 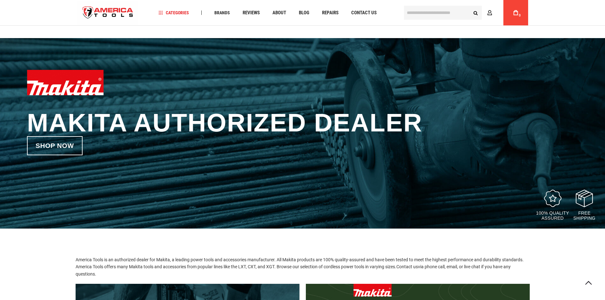 What do you see at coordinates (251, 13) in the screenshot?
I see `a: Reviews` at bounding box center [251, 13].